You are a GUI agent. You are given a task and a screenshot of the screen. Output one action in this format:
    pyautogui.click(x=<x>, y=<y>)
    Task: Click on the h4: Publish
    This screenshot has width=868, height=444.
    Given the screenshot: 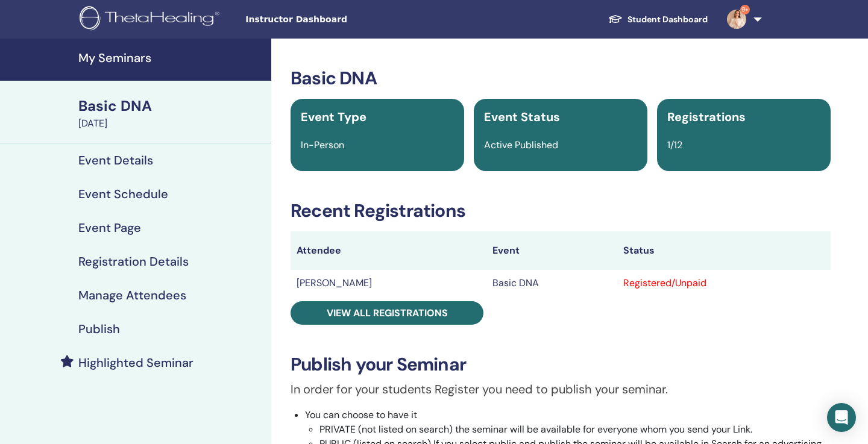 What is the action you would take?
    pyautogui.click(x=99, y=329)
    